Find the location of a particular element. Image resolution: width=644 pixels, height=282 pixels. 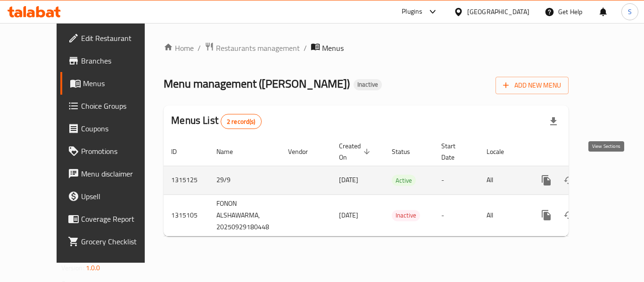

span: Version: is located at coordinates (73, 268).